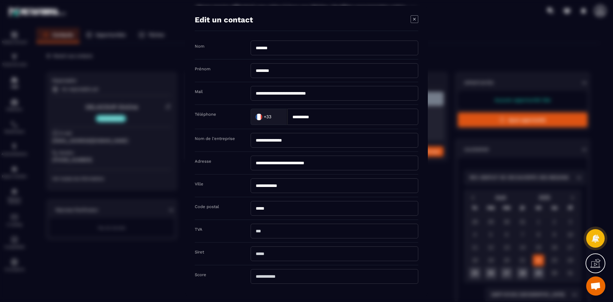 The height and width of the screenshot is (302, 613). I want to click on label: Prénom, so click(203, 68).